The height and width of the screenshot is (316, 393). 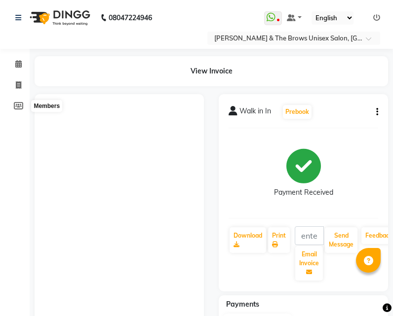 What do you see at coordinates (309, 236) in the screenshot?
I see `input: enter email` at bounding box center [309, 236].